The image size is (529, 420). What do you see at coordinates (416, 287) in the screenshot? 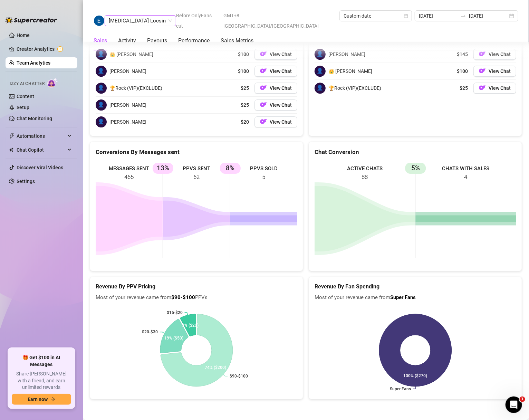
I see `h5: Revenue By Fan Spending` at bounding box center [416, 287].